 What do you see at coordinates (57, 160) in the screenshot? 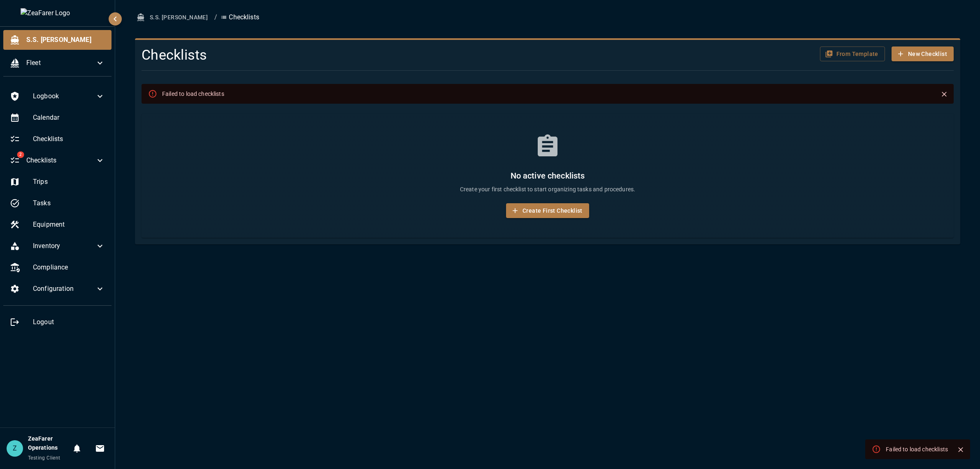
I see `div: 2Checklists` at bounding box center [57, 160].